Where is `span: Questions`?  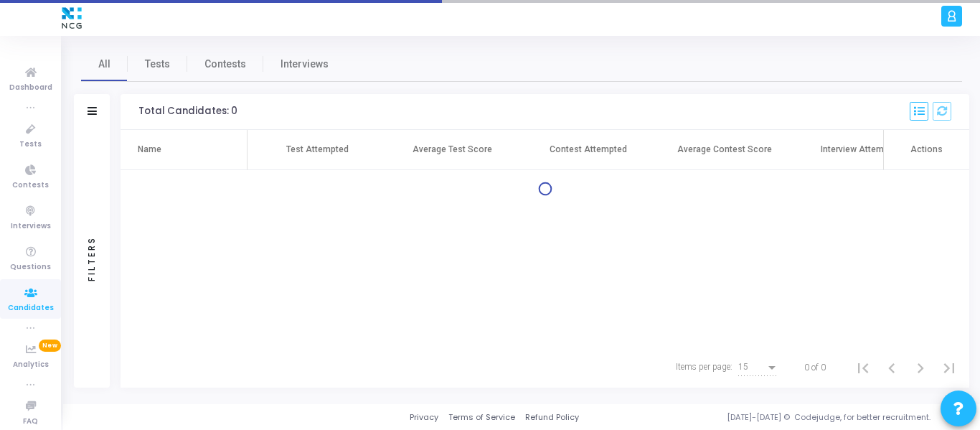 span: Questions is located at coordinates (30, 267).